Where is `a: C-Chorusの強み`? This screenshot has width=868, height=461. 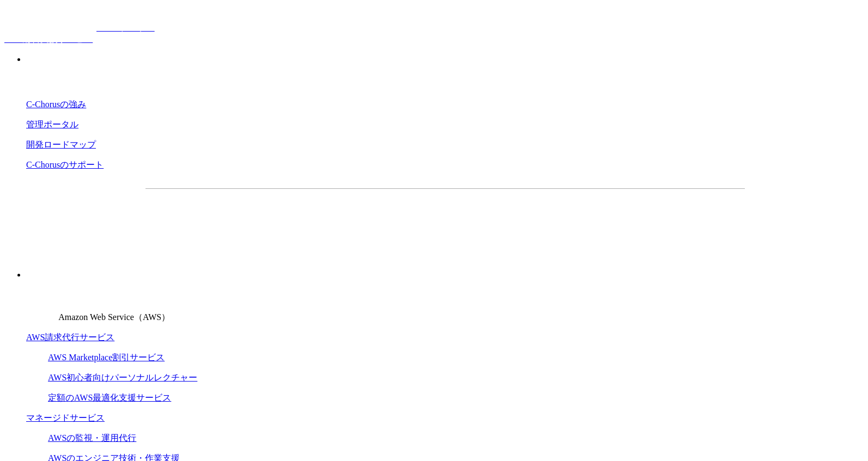 a: C-Chorusの強み is located at coordinates (56, 104).